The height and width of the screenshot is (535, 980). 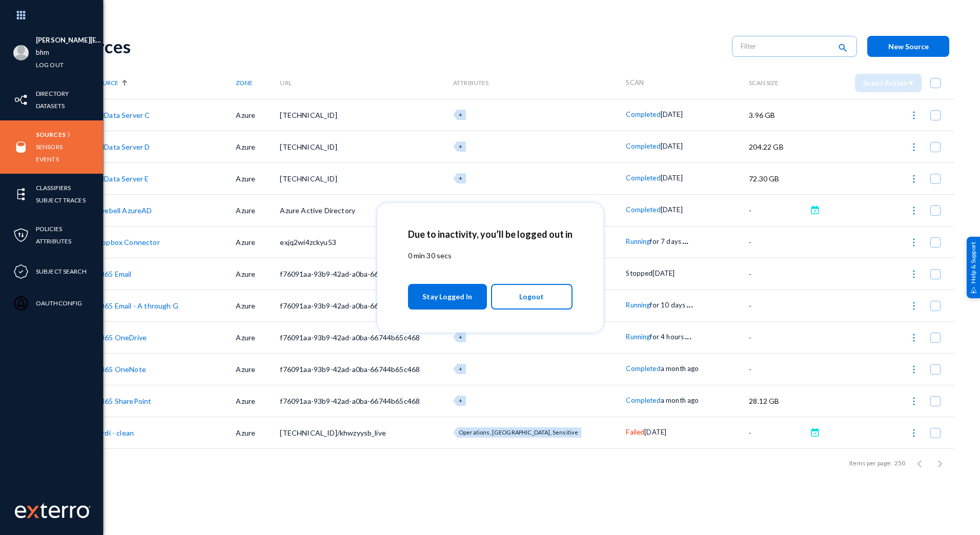 I want to click on h2: Due to inactivity, you’ll be logged out in, so click(x=490, y=234).